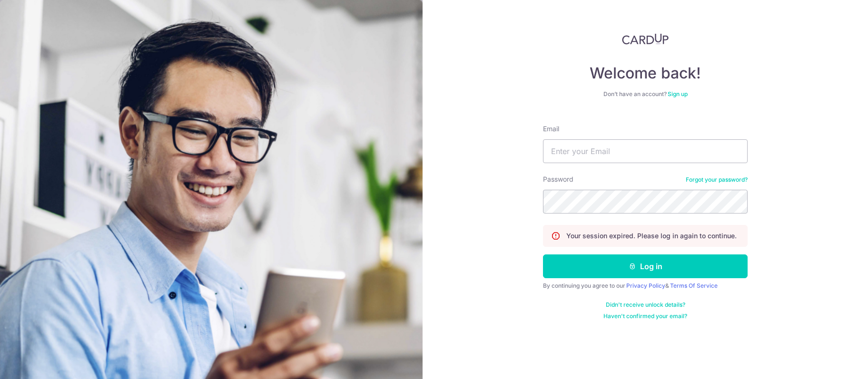 The height and width of the screenshot is (379, 868). What do you see at coordinates (652, 236) in the screenshot?
I see `p: Your session expired. Please log in again to continue.` at bounding box center [652, 236].